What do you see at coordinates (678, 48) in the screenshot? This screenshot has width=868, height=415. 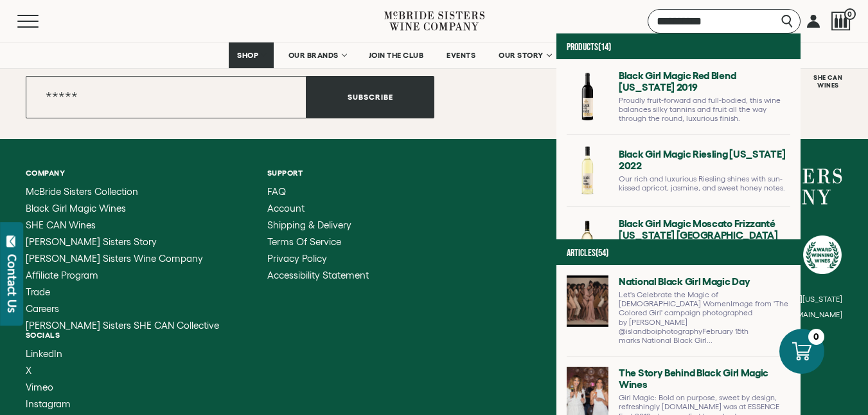 I see `h4: Products` at bounding box center [678, 48].